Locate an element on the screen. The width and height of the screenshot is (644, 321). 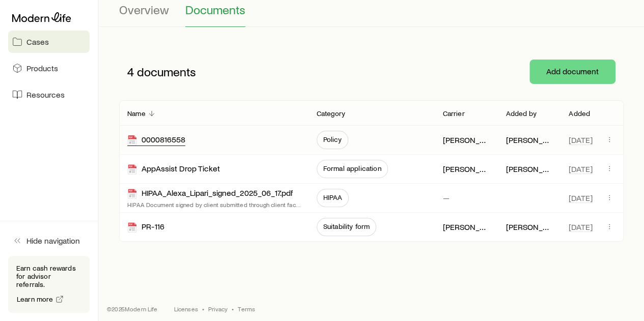
button: Add document is located at coordinates (572, 72).